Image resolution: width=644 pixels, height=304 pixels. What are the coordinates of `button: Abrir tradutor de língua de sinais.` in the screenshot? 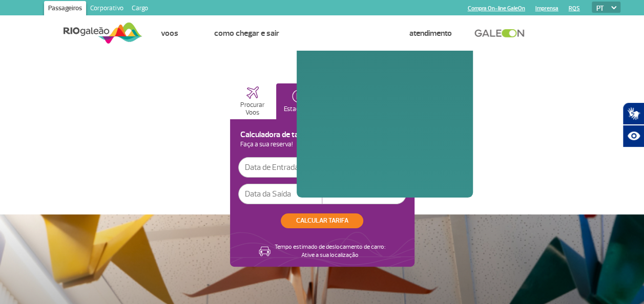 It's located at (634, 114).